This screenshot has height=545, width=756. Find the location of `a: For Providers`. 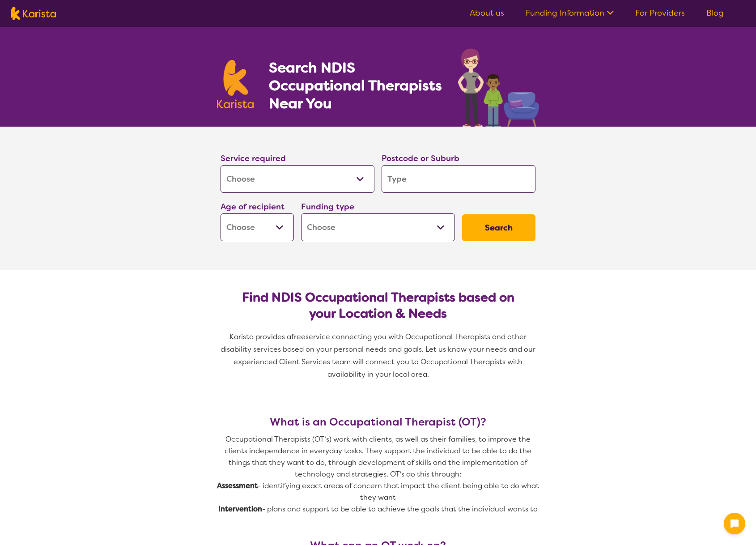

a: For Providers is located at coordinates (659, 13).